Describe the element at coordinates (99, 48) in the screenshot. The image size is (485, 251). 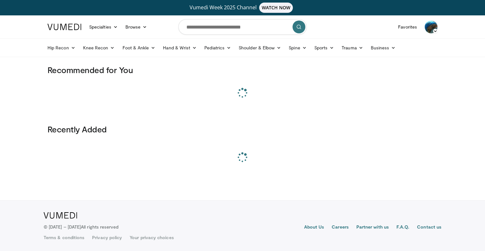
I see `a: Knee Recon` at that location.